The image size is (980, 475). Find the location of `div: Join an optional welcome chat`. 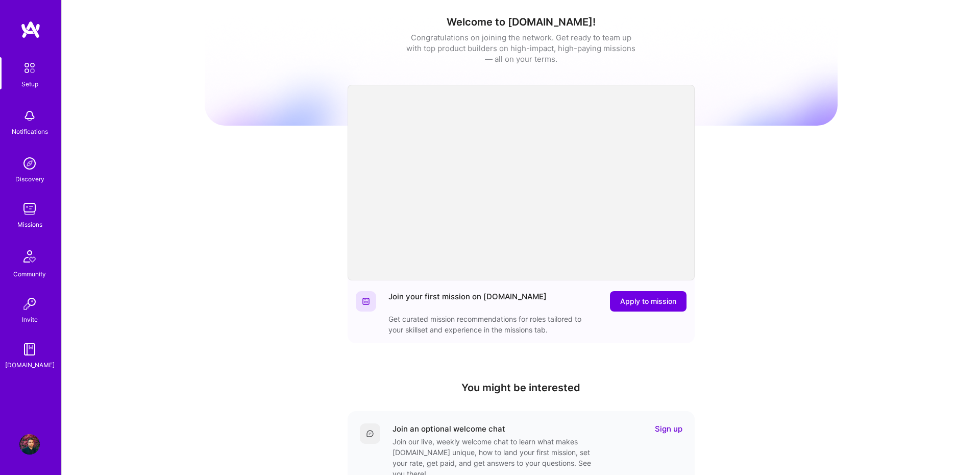

div: Join an optional welcome chat is located at coordinates (449, 429).